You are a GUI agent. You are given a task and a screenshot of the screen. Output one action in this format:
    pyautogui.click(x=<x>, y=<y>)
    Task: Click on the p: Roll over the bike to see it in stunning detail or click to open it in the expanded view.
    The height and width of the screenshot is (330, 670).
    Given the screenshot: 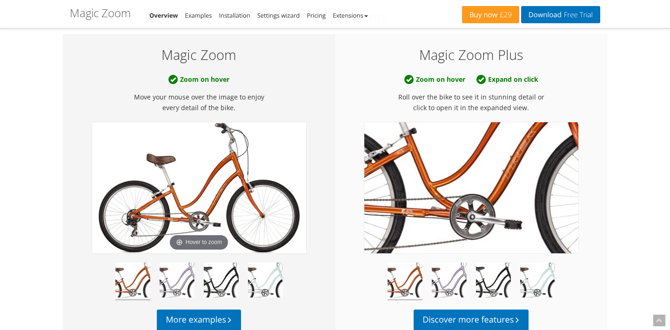 What is the action you would take?
    pyautogui.click(x=471, y=102)
    